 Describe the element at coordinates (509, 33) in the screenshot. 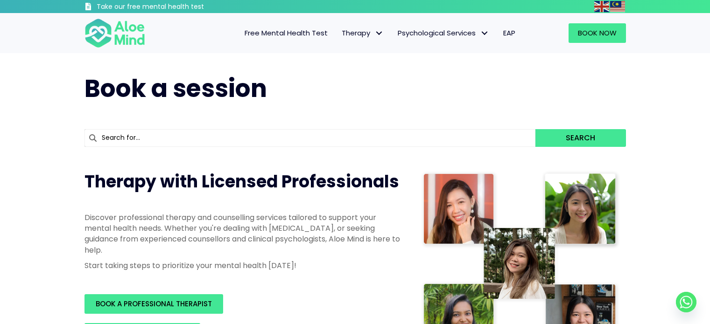

I see `a: EAP` at that location.